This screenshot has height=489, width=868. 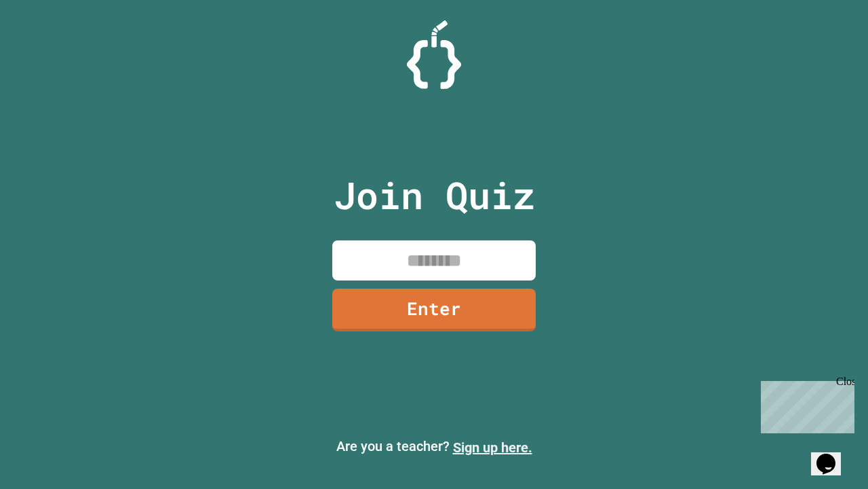 I want to click on p: Are you a teacher?, so click(x=434, y=447).